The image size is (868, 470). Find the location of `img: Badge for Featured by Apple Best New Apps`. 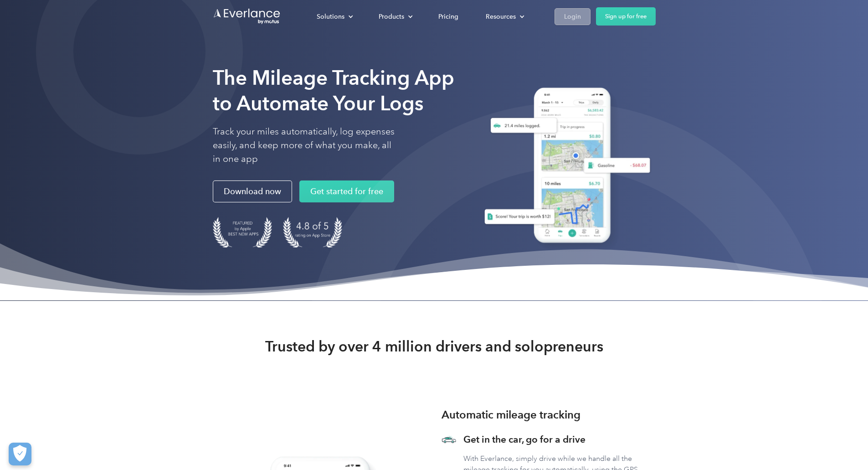

img: Badge for Featured by Apple Best New Apps is located at coordinates (242, 232).